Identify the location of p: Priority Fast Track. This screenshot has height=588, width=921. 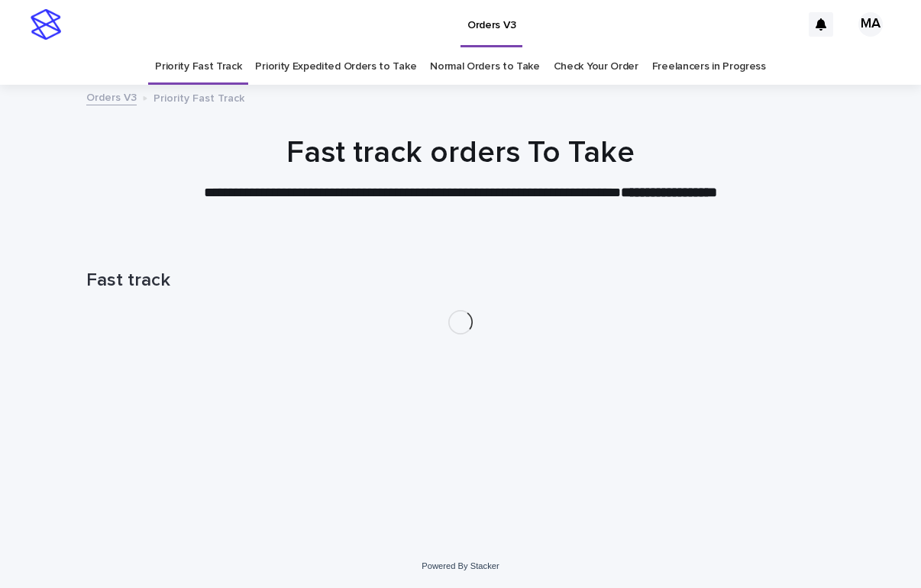
(199, 97).